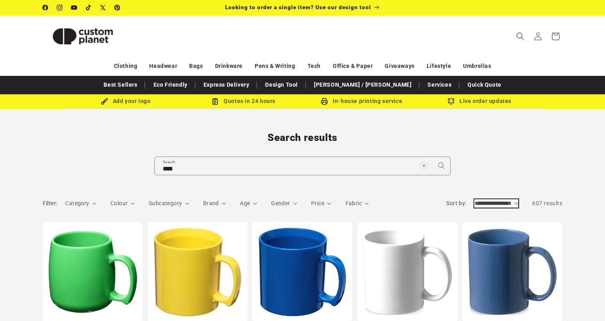 This screenshot has width=605, height=321. What do you see at coordinates (280, 203) in the screenshot?
I see `span: Gender` at bounding box center [280, 203].